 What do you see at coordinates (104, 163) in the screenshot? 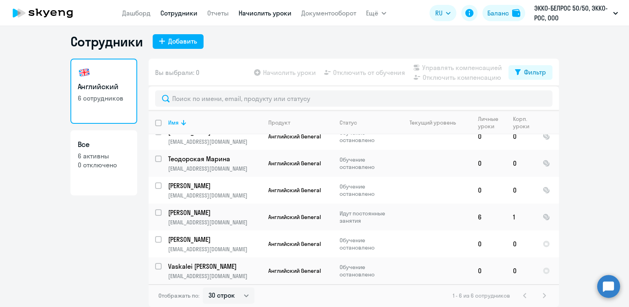
I see `a: Все6 активны0 отключено` at bounding box center [104, 163].